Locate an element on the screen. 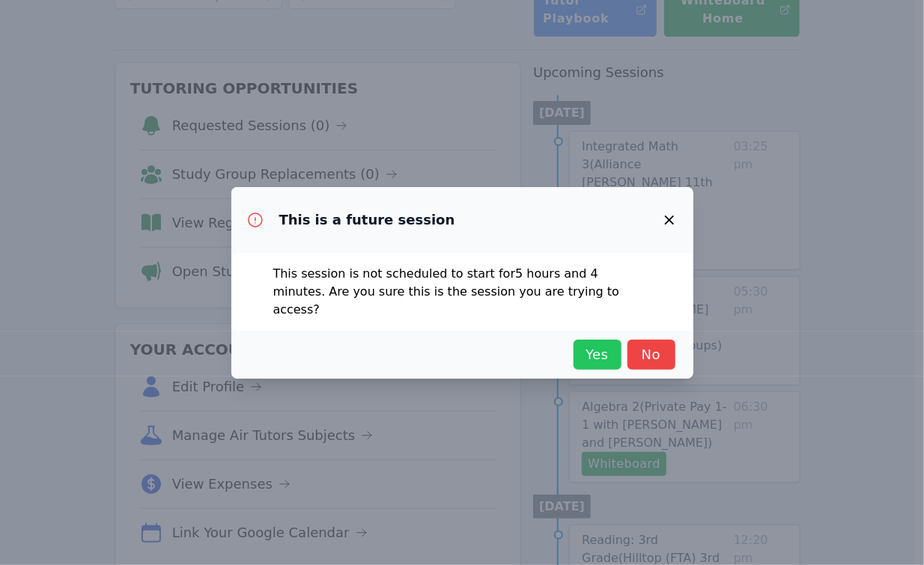 This screenshot has width=924, height=565. button: No is located at coordinates (651, 355).